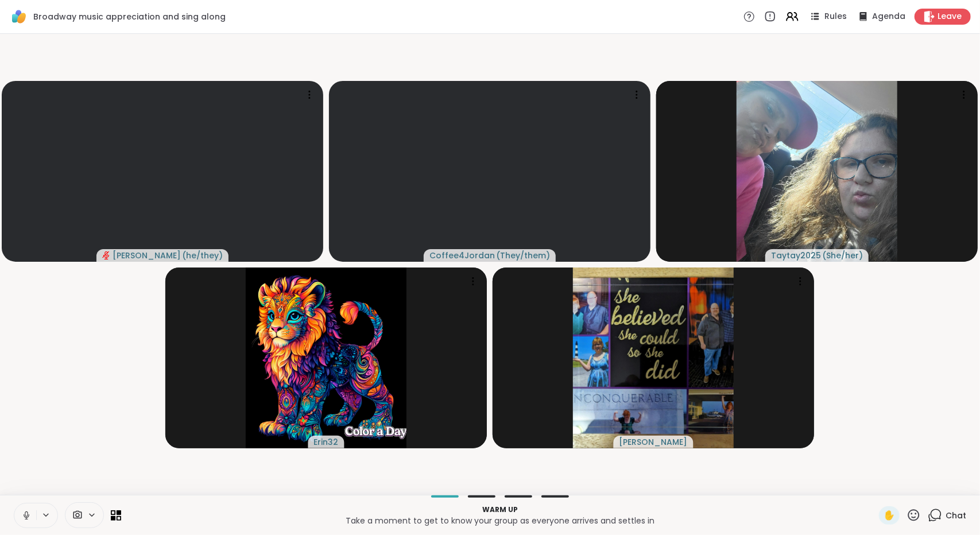 Image resolution: width=980 pixels, height=535 pixels. Describe the element at coordinates (106, 256) in the screenshot. I see `span: audio-muted` at that location.